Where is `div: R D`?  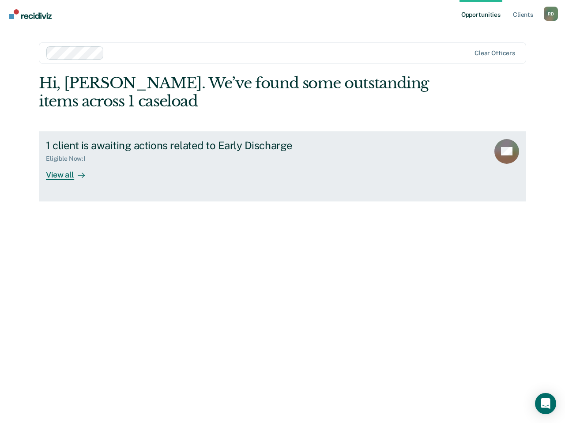 div: R D is located at coordinates (551, 14).